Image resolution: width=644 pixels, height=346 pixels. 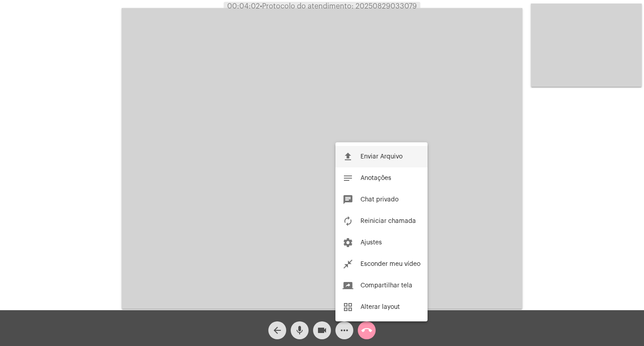 I want to click on mat-icon: screen_share, so click(x=348, y=285).